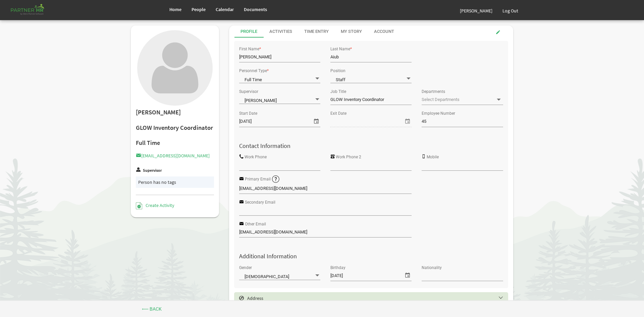  Describe the element at coordinates (138, 205) in the screenshot. I see `img: Create Activity` at that location.